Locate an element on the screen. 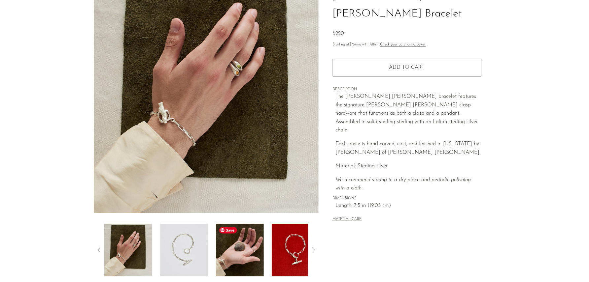 The image size is (589, 282). span: Save is located at coordinates (228, 231).